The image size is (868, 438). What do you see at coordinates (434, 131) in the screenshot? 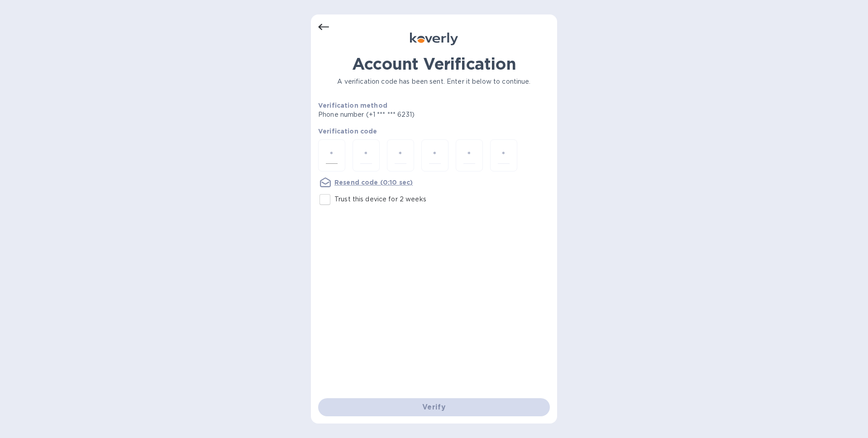
I see `p: Verification code` at bounding box center [434, 131].